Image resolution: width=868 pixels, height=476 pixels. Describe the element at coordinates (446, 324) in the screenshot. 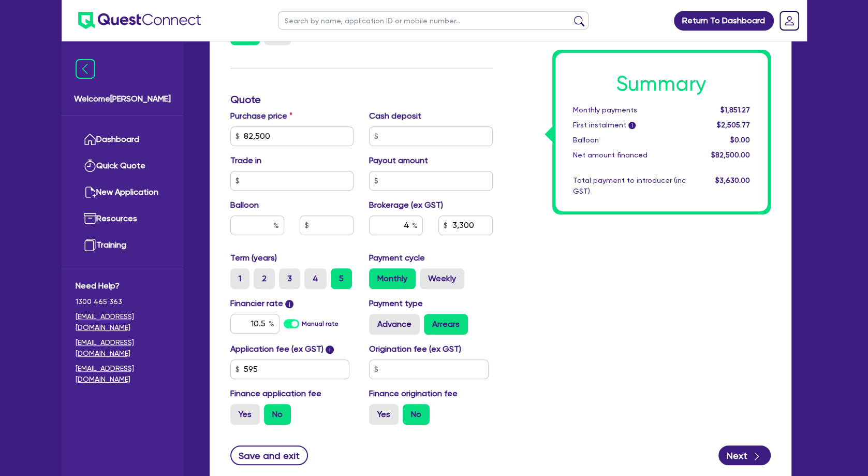

I see `label: Arrears` at that location.